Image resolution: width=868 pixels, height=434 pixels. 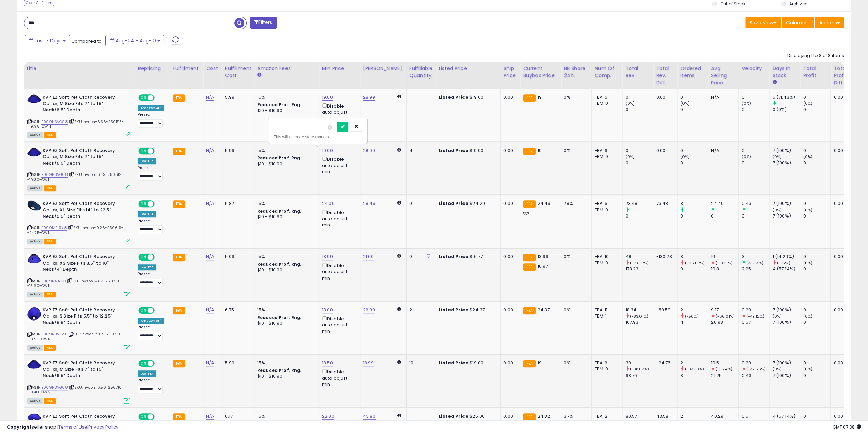 What do you see at coordinates (318, 137) in the screenshot?
I see `div: This will override store markup` at bounding box center [318, 137].